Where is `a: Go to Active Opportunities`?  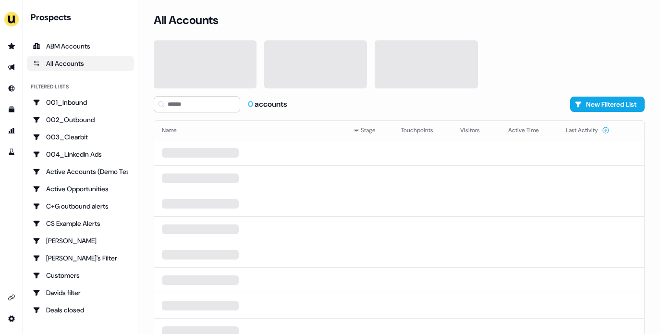 a: Go to Active Opportunities is located at coordinates (80, 189).